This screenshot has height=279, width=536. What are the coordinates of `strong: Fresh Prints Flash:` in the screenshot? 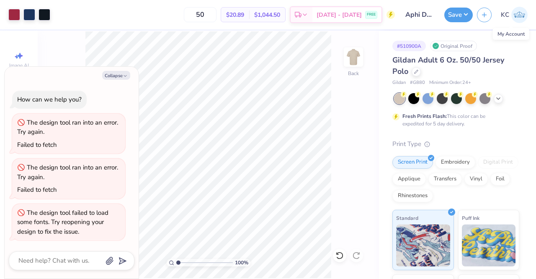 It's located at (425, 116).